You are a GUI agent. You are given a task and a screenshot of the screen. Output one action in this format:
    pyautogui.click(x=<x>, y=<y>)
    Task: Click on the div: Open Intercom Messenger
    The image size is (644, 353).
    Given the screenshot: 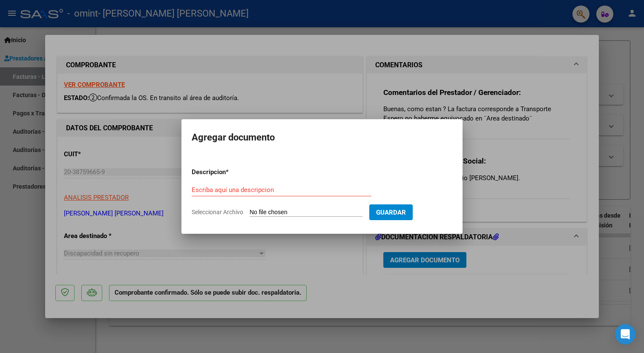 What is the action you would take?
    pyautogui.click(x=625, y=334)
    